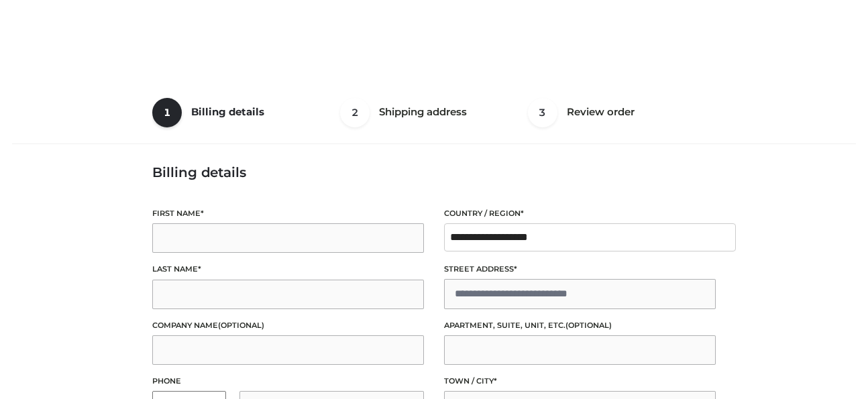 This screenshot has height=399, width=868. What do you see at coordinates (579, 213) in the screenshot?
I see `label: Country / Region` at bounding box center [579, 213].